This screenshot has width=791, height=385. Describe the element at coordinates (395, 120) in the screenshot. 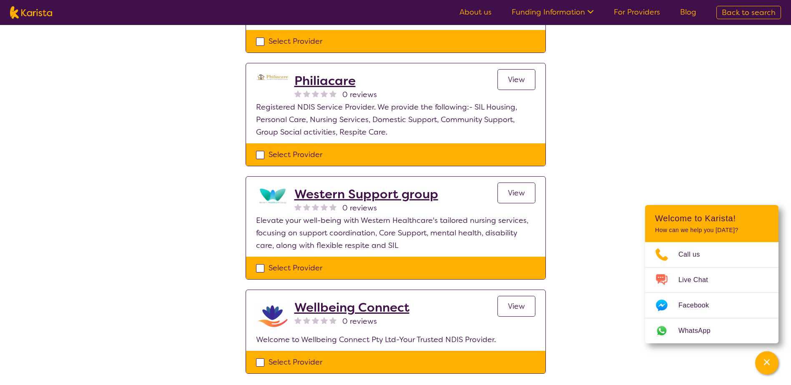

I see `p: Registered NDIS Service Provider. We provide the following:- SIL Housing, Personal Care, Nursing ...` at that location.